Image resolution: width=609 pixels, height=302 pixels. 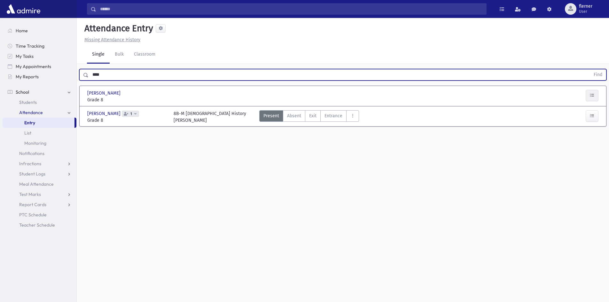 I want to click on a: My Tasks, so click(x=39, y=56).